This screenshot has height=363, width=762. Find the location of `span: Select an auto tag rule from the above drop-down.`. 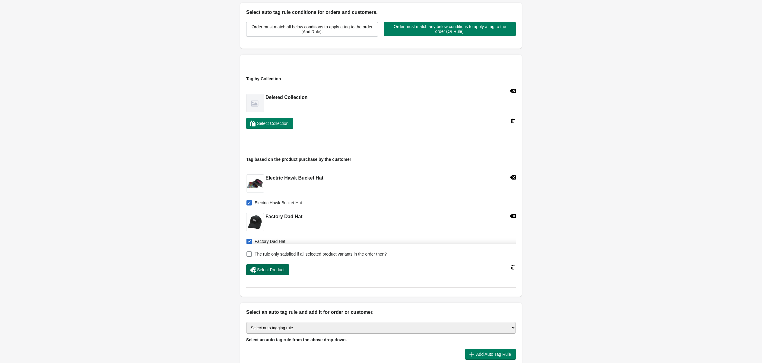

span: Select an auto tag rule from the above drop-down. is located at coordinates (296, 340).